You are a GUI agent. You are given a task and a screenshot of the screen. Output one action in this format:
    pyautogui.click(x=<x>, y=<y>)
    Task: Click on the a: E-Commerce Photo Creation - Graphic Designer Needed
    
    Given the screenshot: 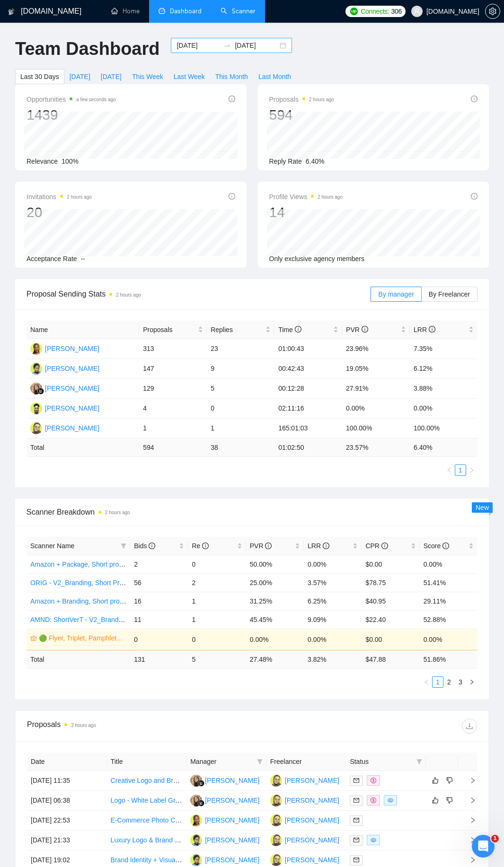 What is the action you would take?
    pyautogui.click(x=194, y=820)
    